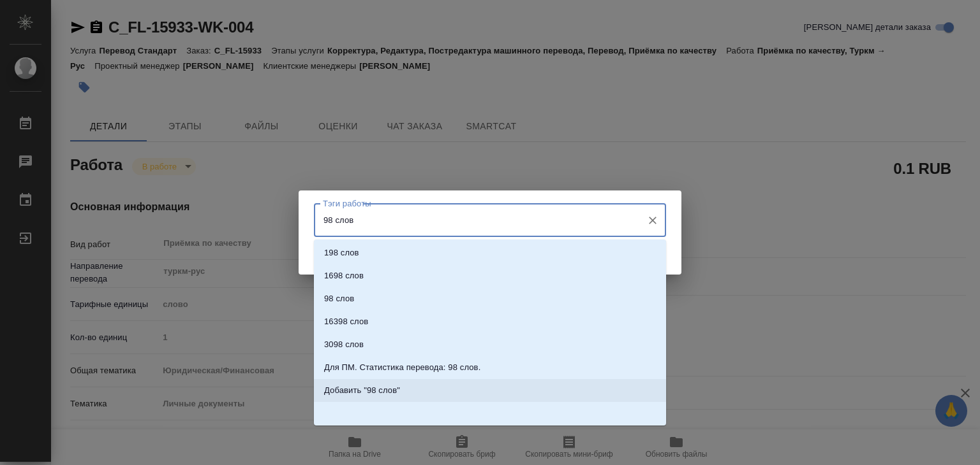 The height and width of the screenshot is (465, 980). Describe the element at coordinates (341, 253) in the screenshot. I see `p: 198 слов` at that location.